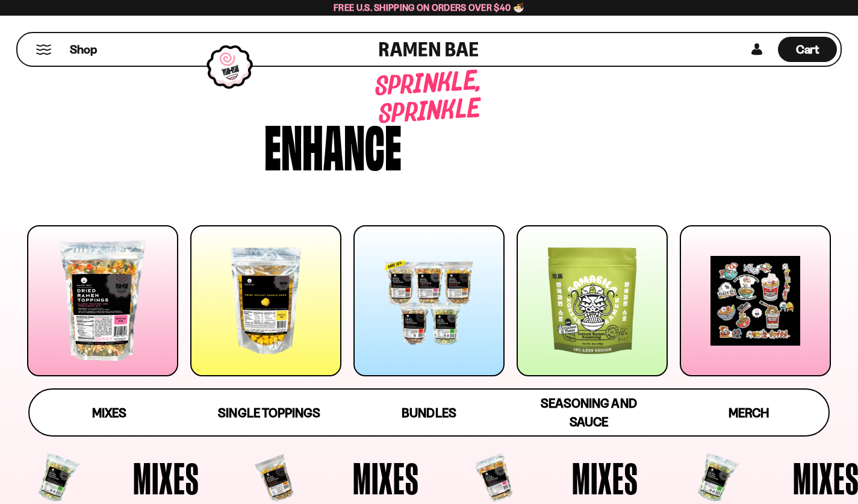 This screenshot has height=504, width=858. What do you see at coordinates (807, 49) in the screenshot?
I see `a: Cart` at bounding box center [807, 49].